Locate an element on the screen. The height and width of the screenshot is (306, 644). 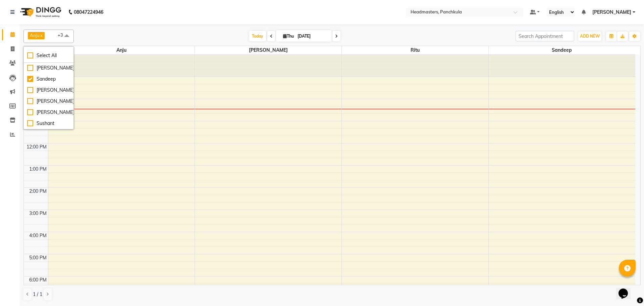
img: logo is located at coordinates (40, 12).